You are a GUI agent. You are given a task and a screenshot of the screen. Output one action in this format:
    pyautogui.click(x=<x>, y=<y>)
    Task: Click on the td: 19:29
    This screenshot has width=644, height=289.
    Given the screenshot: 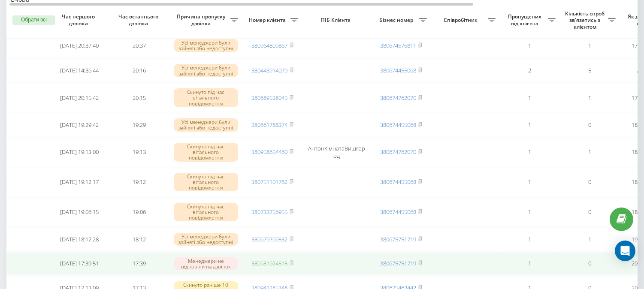 What is the action you would take?
    pyautogui.click(x=139, y=125)
    